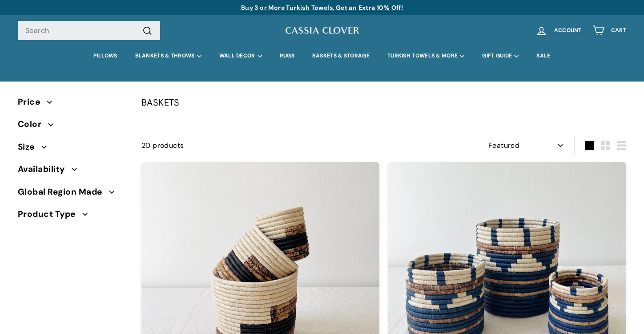  Describe the element at coordinates (543, 56) in the screenshot. I see `a: SALE` at that location.